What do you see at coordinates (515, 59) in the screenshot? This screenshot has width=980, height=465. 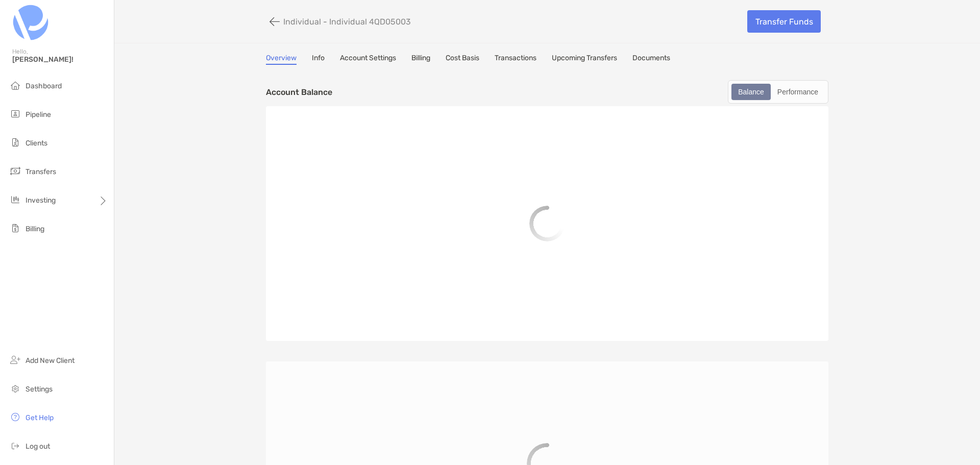 I see `a: Transactions` at bounding box center [515, 59].